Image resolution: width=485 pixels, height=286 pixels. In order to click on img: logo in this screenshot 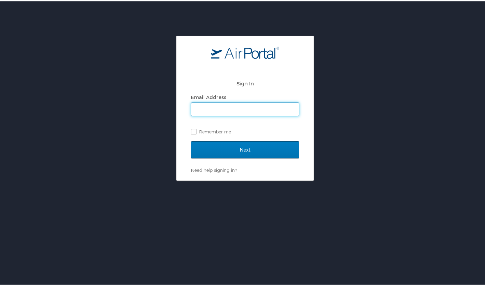, I will do `click(245, 51)`.